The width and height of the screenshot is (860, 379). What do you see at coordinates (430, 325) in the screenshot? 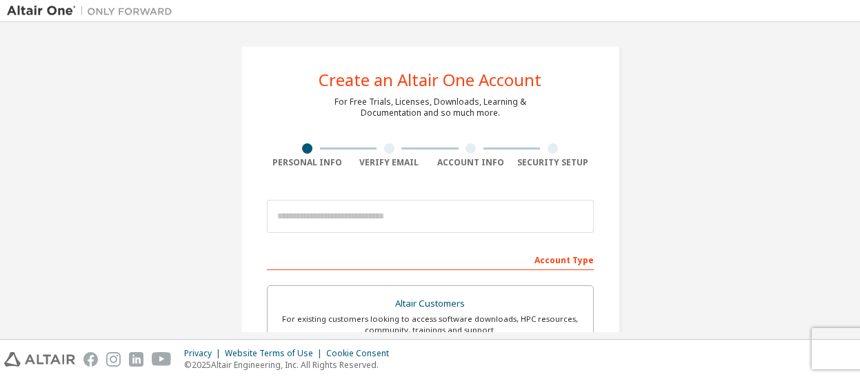
I see `div: For existing customers looking to access software downloads, HPC resources, community, trainings ...` at bounding box center [430, 325].